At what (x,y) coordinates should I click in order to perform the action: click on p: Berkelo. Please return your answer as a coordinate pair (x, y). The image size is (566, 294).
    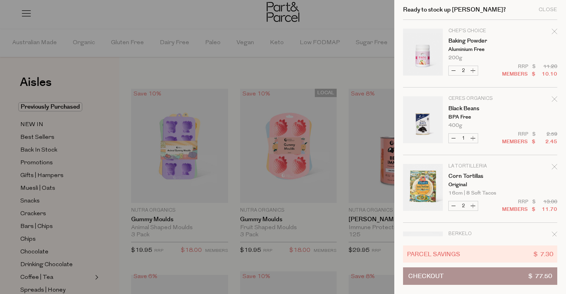
    Looking at the image, I should click on (479, 234).